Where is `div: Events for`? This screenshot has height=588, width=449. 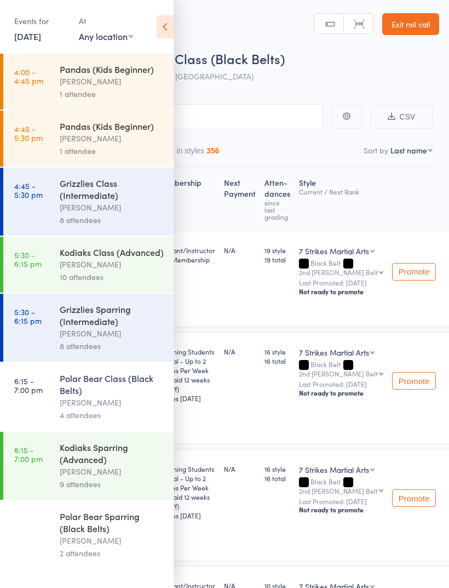 div: Events for is located at coordinates (41, 21).